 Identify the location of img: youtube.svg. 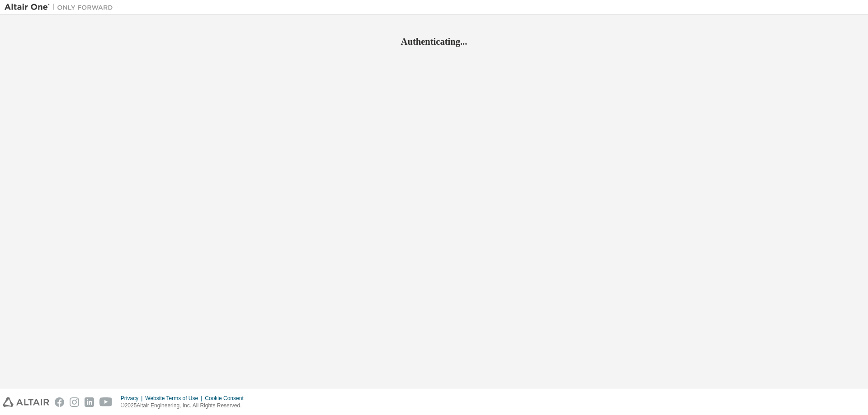
(106, 402).